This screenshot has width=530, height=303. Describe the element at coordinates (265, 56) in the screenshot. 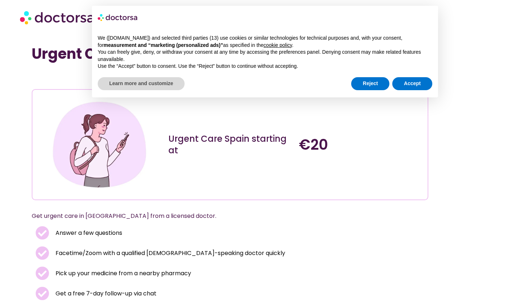

I see `p: You can freely give, deny, or withdraw your consent at any time by accessing the preferences pane...` at that location.